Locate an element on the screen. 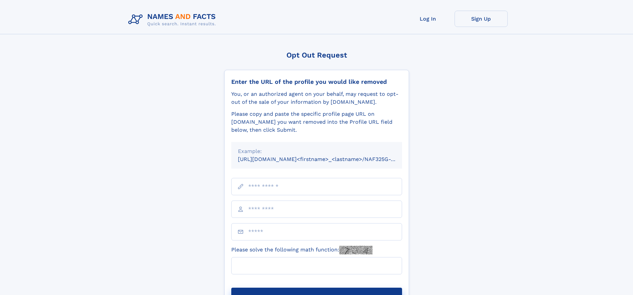 The width and height of the screenshot is (633, 295). div: Example: is located at coordinates (317, 151).